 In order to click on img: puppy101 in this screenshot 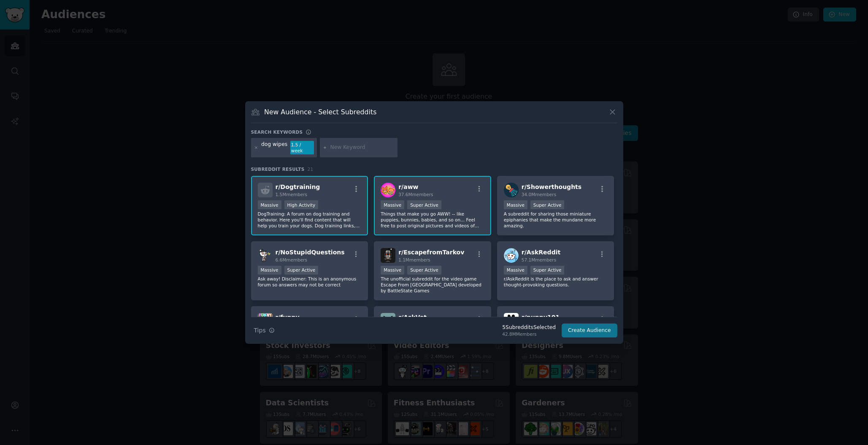, I will do `click(511, 320)`.